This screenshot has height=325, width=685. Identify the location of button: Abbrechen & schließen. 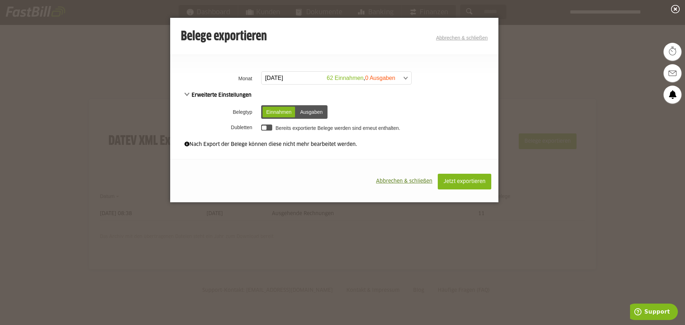
(404, 181).